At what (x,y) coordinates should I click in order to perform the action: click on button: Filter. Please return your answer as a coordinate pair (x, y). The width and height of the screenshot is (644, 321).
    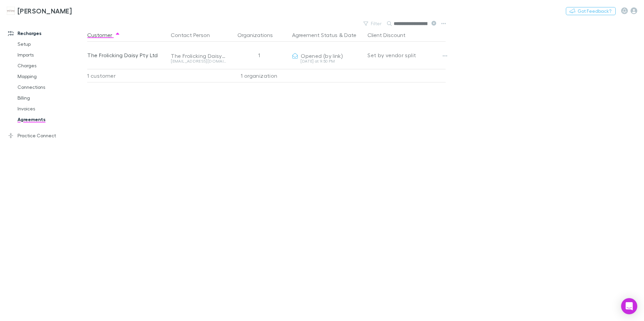
    Looking at the image, I should click on (373, 23).